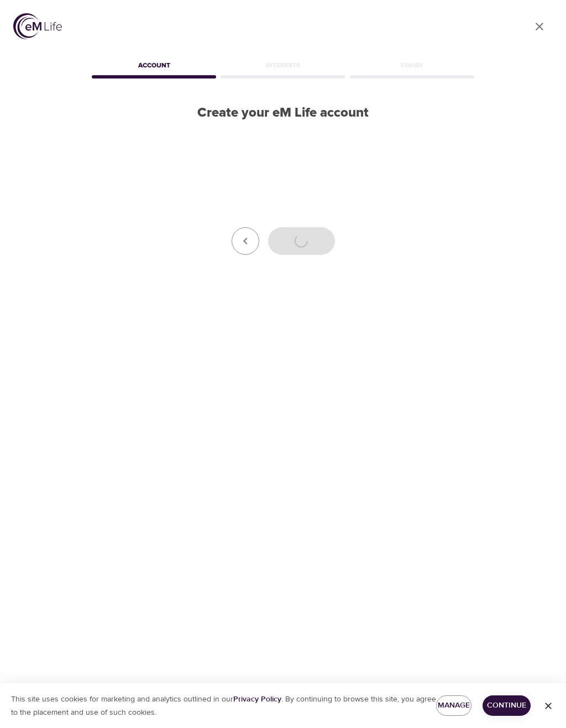 The image size is (566, 728). What do you see at coordinates (454, 706) in the screenshot?
I see `span: Manage` at bounding box center [454, 706].